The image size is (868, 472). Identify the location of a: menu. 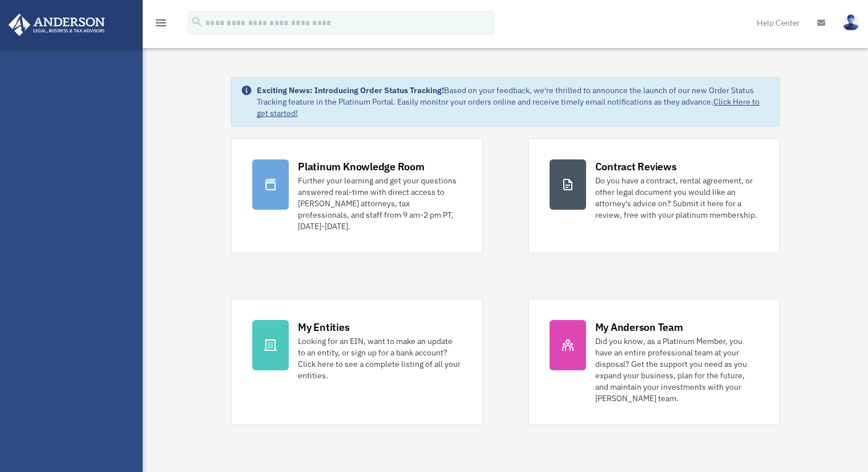
(161, 24).